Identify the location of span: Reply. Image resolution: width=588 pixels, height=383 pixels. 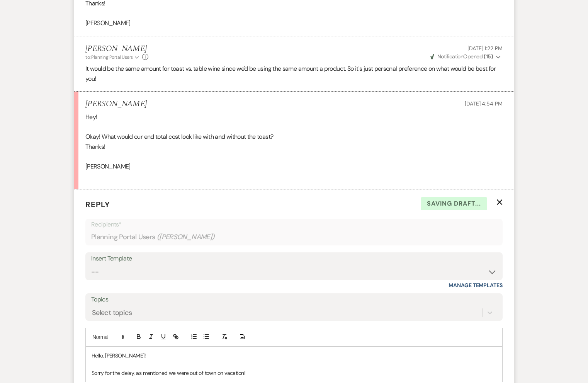
(98, 205).